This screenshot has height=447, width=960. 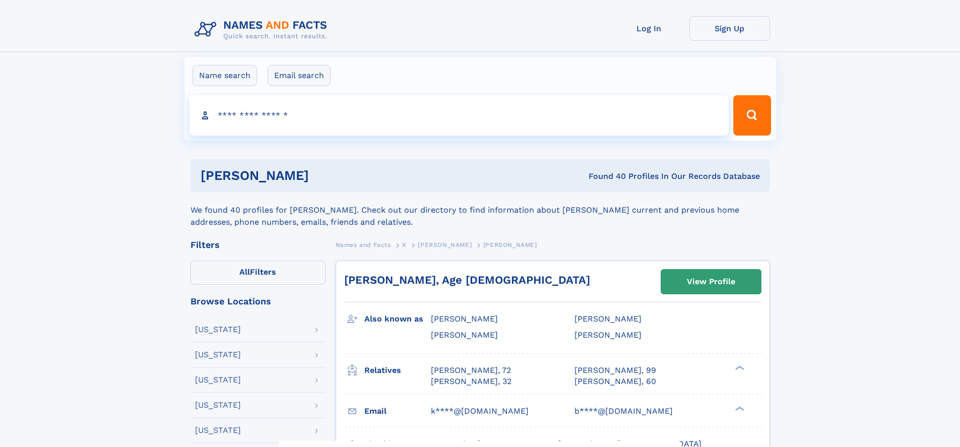 What do you see at coordinates (404, 245) in the screenshot?
I see `span: K` at bounding box center [404, 245].